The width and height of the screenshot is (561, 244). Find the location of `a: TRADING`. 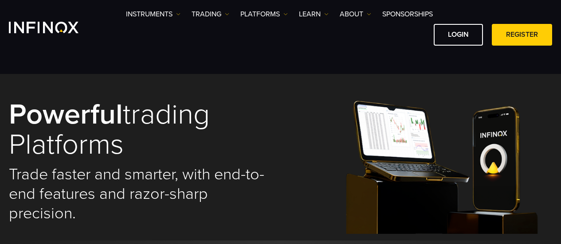

a: TRADING is located at coordinates (210, 14).